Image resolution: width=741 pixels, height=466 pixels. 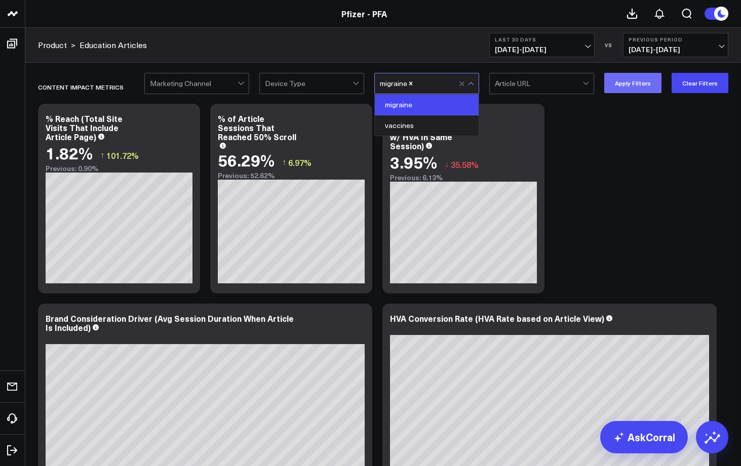 I want to click on div: Brand Consideration Driver (Avg Session Duration When Article Is Included), so click(x=170, y=323).